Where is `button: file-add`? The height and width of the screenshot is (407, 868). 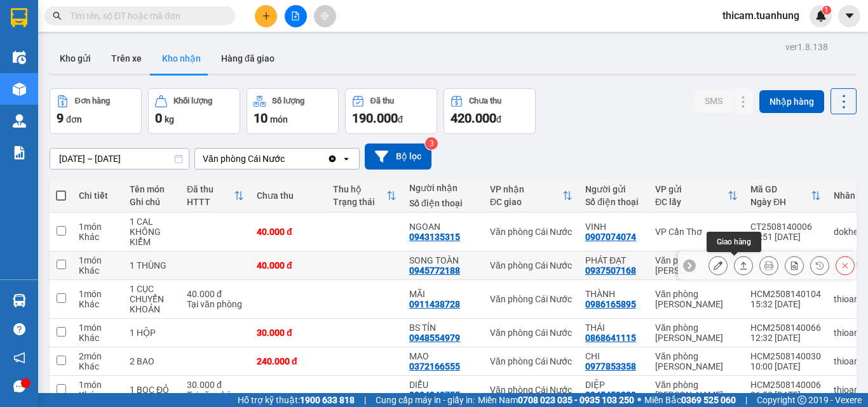 button: file-add is located at coordinates (296, 16).